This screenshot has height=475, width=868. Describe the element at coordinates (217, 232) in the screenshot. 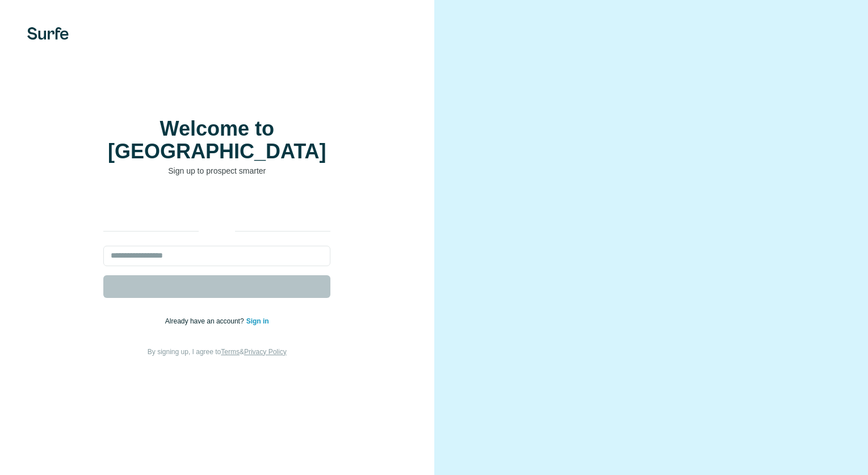

I see `p: or` at that location.